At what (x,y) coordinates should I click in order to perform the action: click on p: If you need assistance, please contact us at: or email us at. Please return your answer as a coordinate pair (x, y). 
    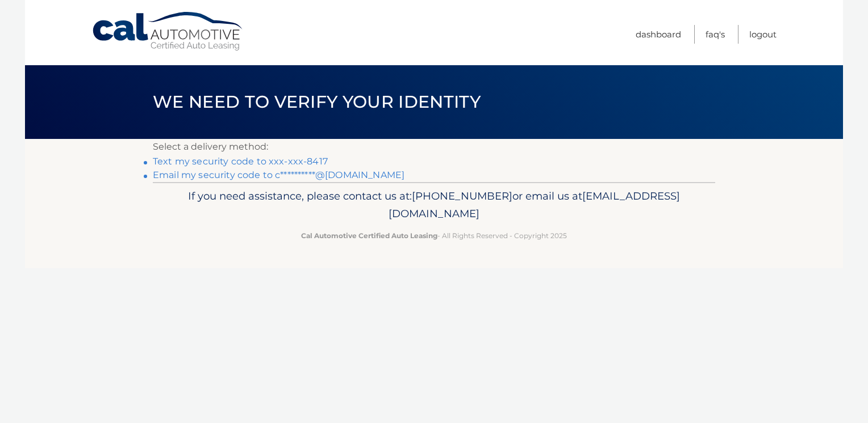
    Looking at the image, I should click on (434, 205).